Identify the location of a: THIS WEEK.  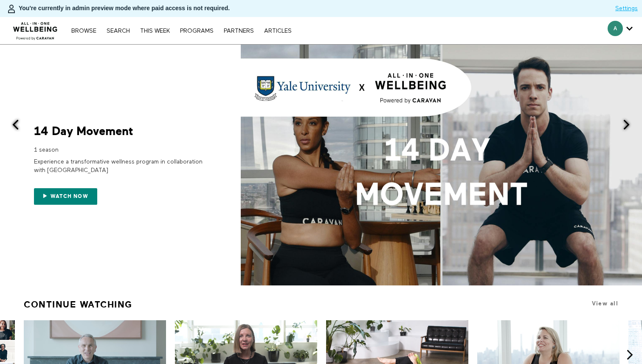
(155, 31).